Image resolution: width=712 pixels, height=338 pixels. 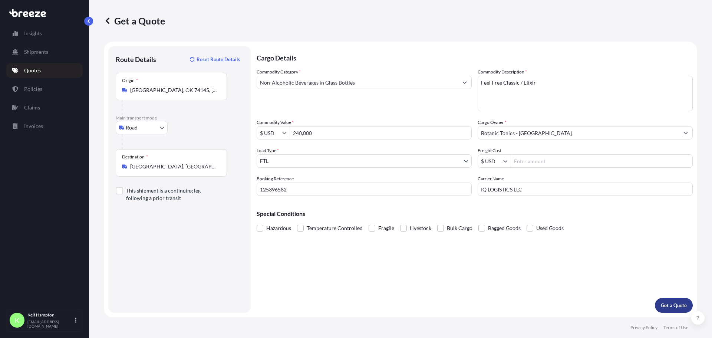 I want to click on span: Bagged Goods, so click(x=504, y=228).